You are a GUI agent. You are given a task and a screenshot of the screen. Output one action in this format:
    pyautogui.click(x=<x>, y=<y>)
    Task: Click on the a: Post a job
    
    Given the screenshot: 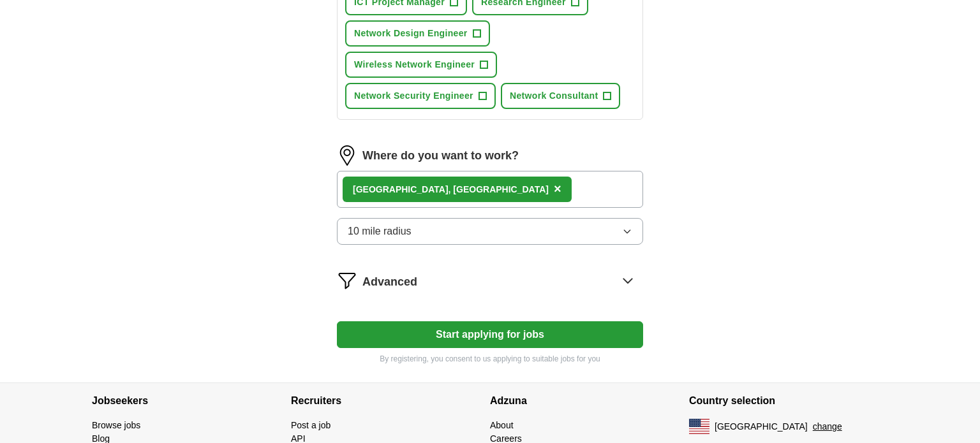 What is the action you would take?
    pyautogui.click(x=311, y=426)
    